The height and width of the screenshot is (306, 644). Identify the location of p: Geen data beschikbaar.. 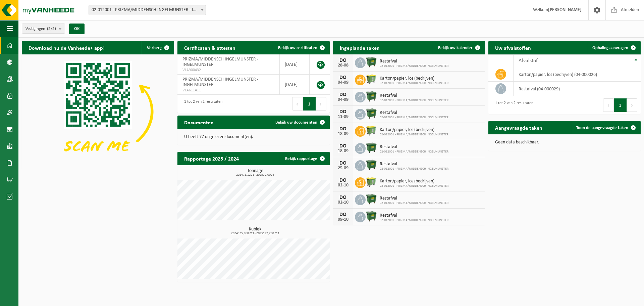
(565, 142).